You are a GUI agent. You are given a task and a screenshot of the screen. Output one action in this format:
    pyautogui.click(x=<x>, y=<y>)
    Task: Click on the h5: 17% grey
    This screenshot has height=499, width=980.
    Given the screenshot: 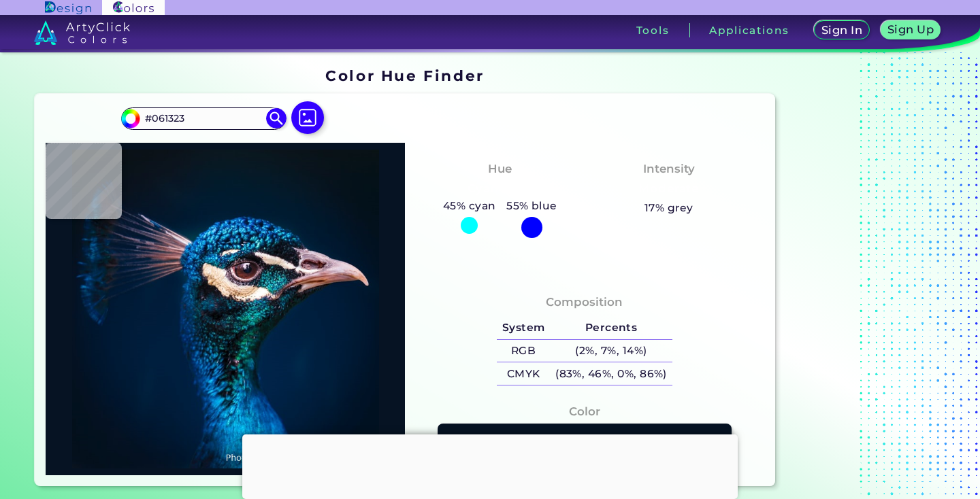 What is the action you would take?
    pyautogui.click(x=669, y=208)
    